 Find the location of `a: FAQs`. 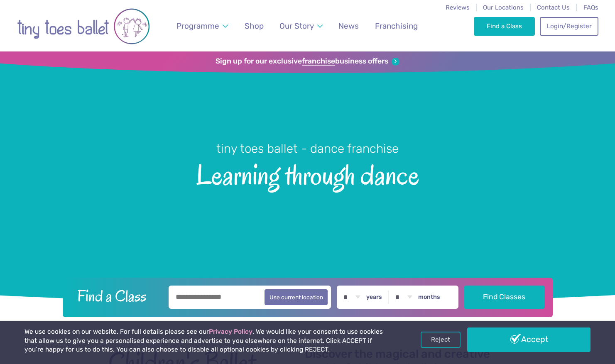

a: FAQs is located at coordinates (591, 8).